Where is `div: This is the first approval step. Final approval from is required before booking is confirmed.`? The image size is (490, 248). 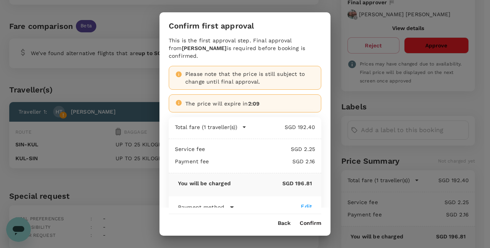
div: This is the first approval step. Final approval from is required before booking is confirmed. is located at coordinates (245, 48).